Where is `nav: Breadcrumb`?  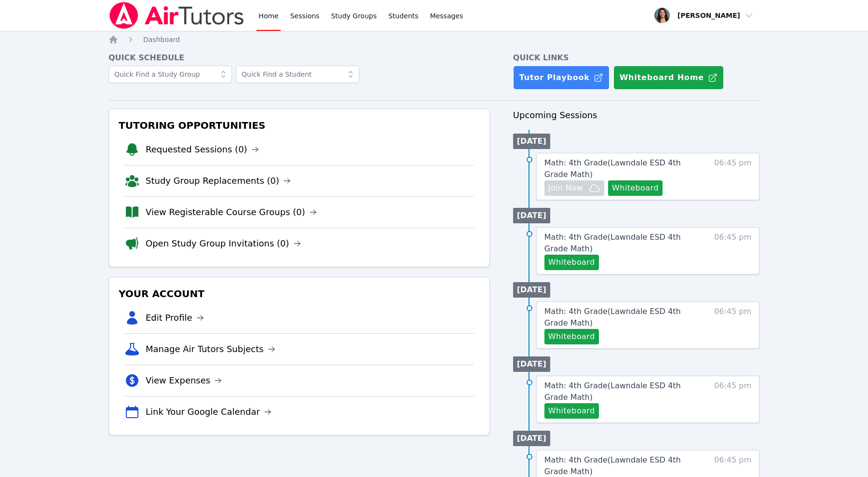
nav: Breadcrumb is located at coordinates (434, 39).